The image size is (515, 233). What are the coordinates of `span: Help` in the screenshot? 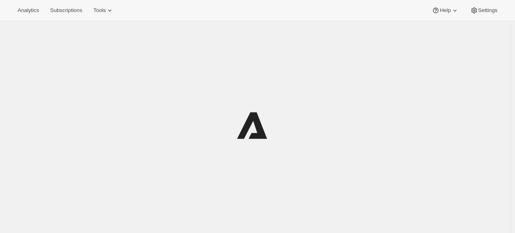 It's located at (445, 10).